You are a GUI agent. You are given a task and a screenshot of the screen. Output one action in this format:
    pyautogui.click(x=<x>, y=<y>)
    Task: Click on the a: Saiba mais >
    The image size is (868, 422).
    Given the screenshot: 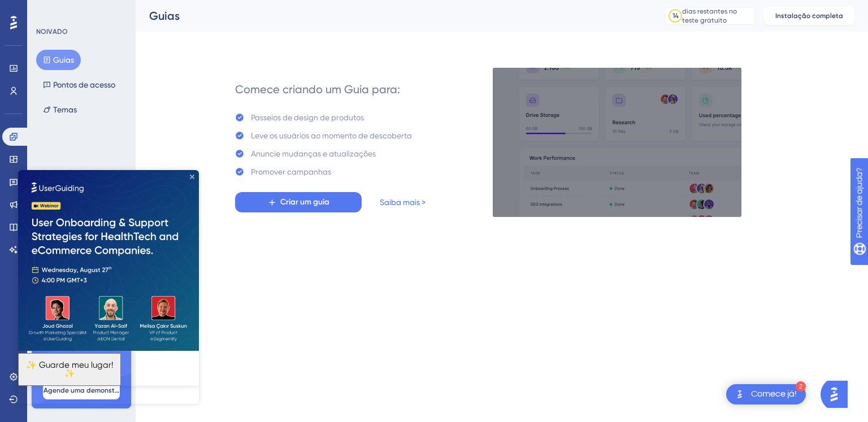 What is the action you would take?
    pyautogui.click(x=402, y=202)
    